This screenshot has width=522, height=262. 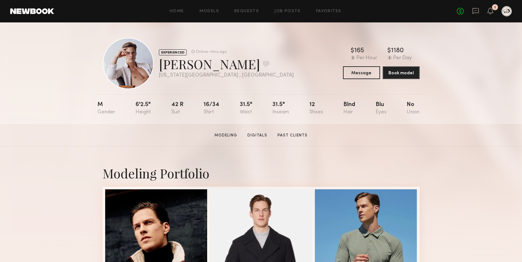 What do you see at coordinates (349, 108) in the screenshot?
I see `div: Blnd` at bounding box center [349, 108].